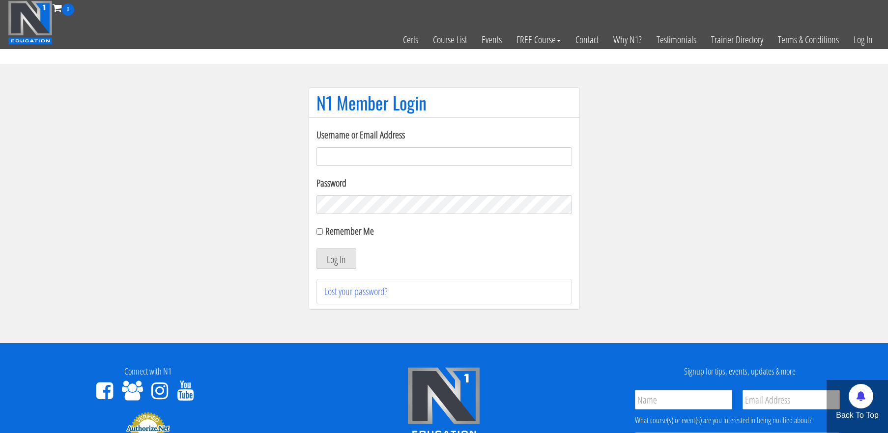 The width and height of the screenshot is (888, 433). Describe the element at coordinates (683, 400) in the screenshot. I see `input: Name` at that location.